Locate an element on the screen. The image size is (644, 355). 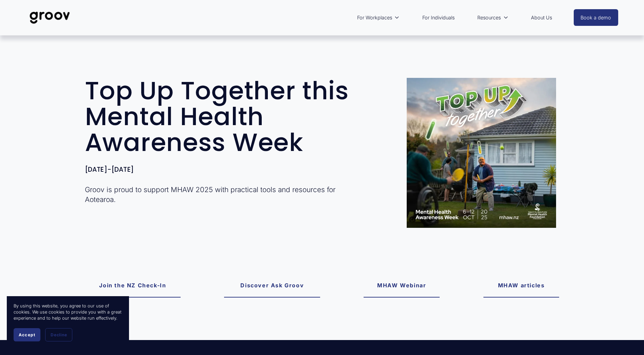
a: About Us is located at coordinates (542, 18).